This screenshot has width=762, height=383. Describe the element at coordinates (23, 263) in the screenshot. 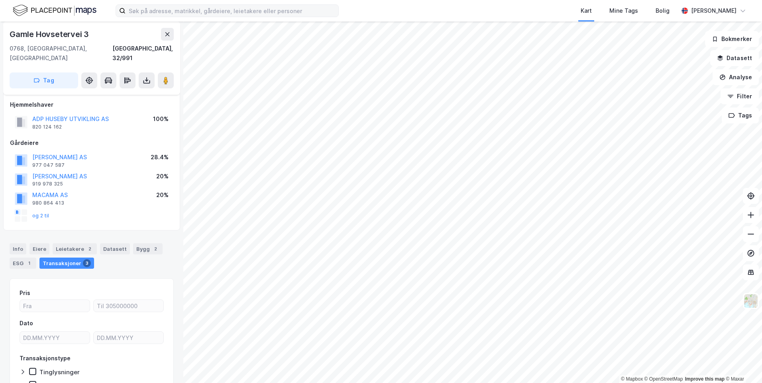

I see `div: ESG` at that location.